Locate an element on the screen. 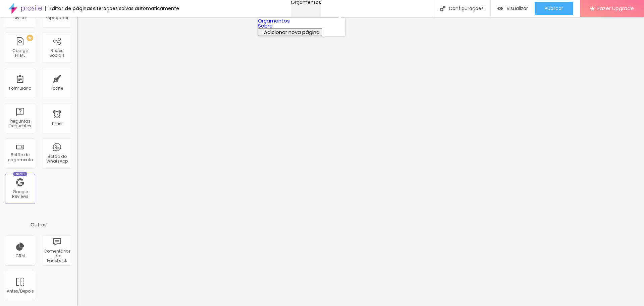 Image resolution: width=644 pixels, height=306 pixels. div: Botão de pagamento is located at coordinates (20, 157).